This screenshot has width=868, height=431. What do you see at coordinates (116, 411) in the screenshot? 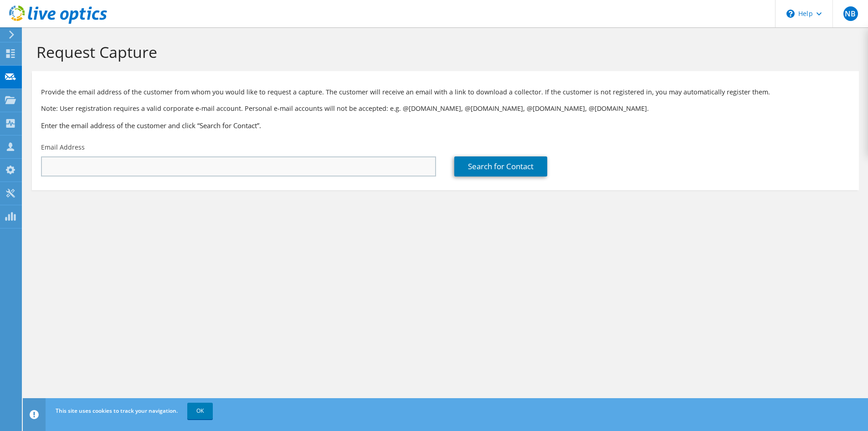
I see `span: This site uses cookies to track your navigation.` at bounding box center [116, 411].